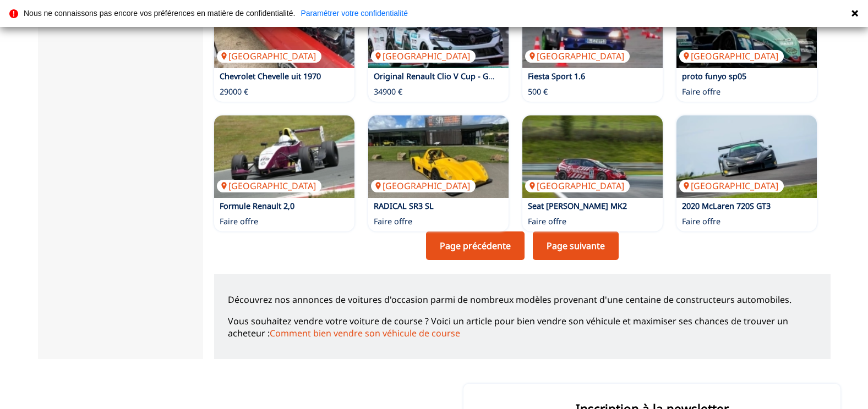 The image size is (868, 409). What do you see at coordinates (556, 76) in the screenshot?
I see `a: Fiesta Sport 1.6` at bounding box center [556, 76].